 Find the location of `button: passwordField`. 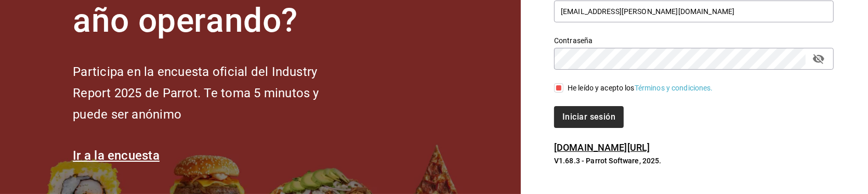

button: passwordField is located at coordinates (819, 59).